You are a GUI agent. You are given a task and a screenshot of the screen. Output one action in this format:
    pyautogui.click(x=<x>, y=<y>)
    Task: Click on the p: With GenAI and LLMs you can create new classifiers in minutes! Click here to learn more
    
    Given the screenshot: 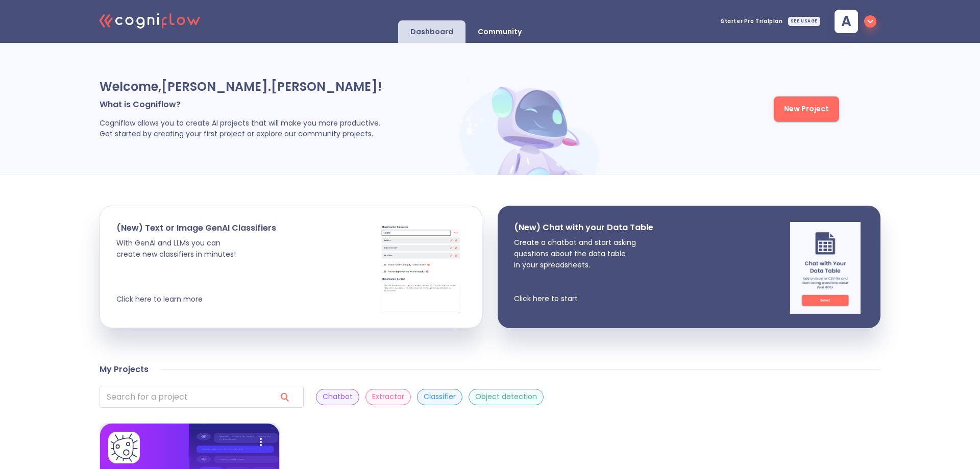 What is the action you would take?
    pyautogui.click(x=196, y=271)
    